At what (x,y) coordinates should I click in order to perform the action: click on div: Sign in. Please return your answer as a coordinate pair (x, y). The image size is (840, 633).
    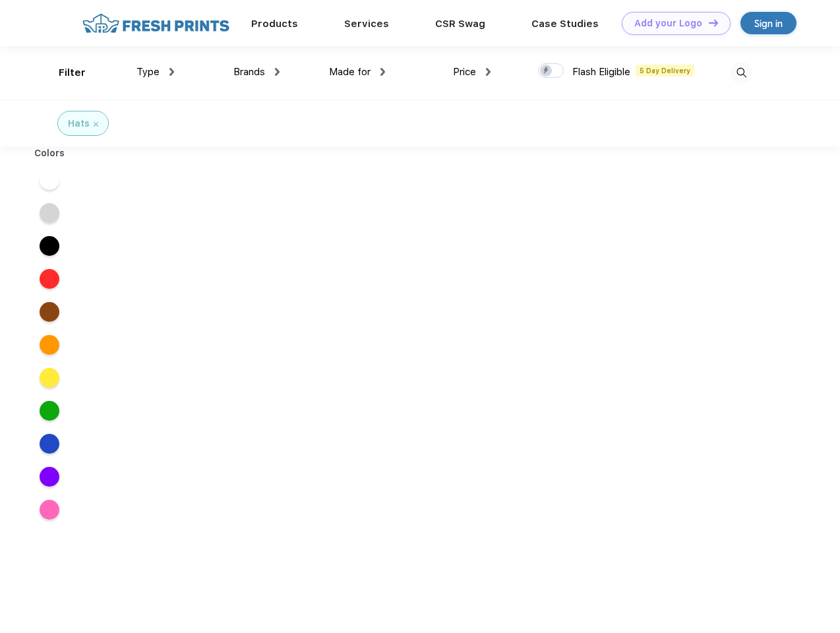
    Looking at the image, I should click on (768, 23).